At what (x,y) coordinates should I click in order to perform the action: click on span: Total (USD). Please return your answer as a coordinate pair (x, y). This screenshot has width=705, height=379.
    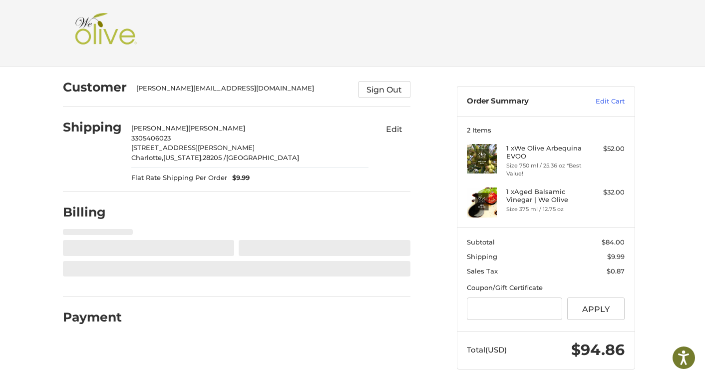
    Looking at the image, I should click on (487, 349).